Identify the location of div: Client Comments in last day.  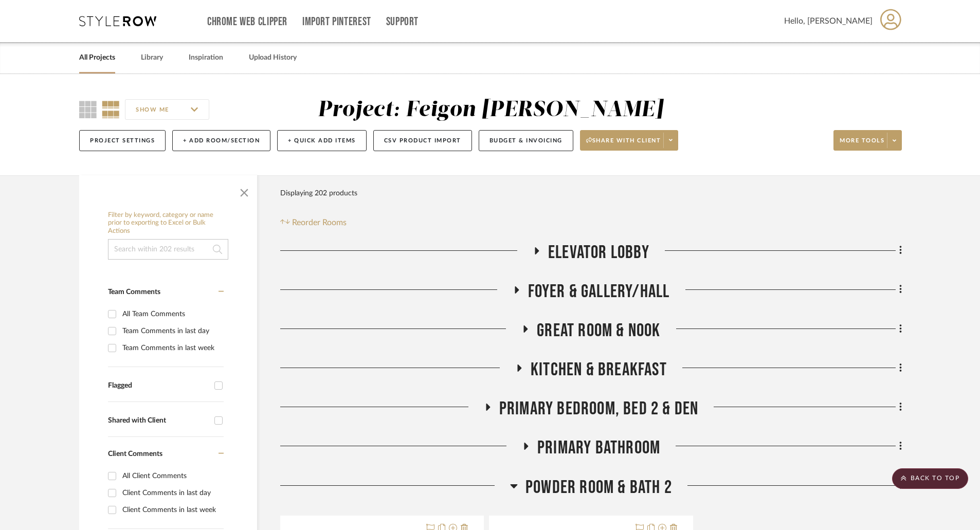
(172, 493).